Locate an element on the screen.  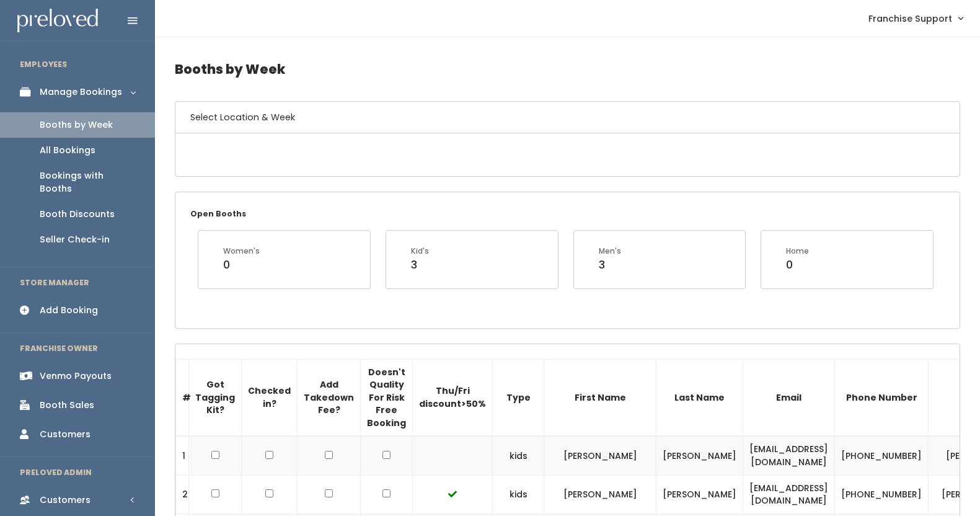
div: Booth Sales is located at coordinates (67, 405).